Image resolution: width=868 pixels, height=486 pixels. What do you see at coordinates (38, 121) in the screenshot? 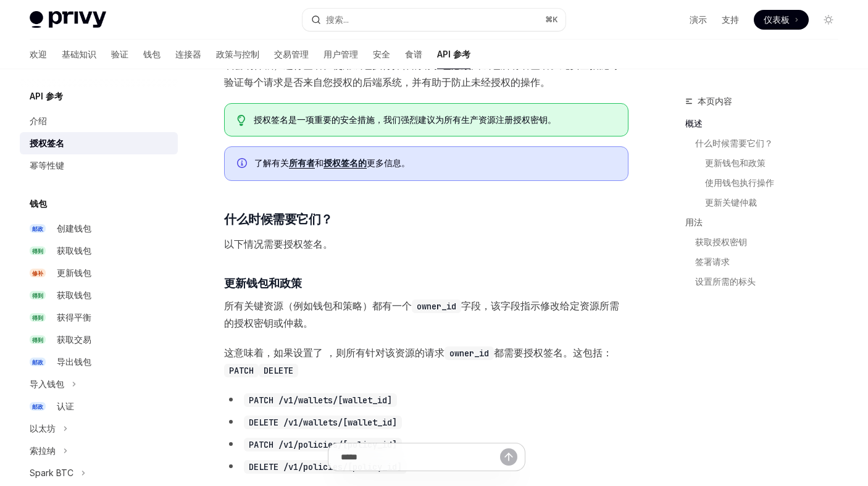
I see `font: 介绍` at bounding box center [38, 121].